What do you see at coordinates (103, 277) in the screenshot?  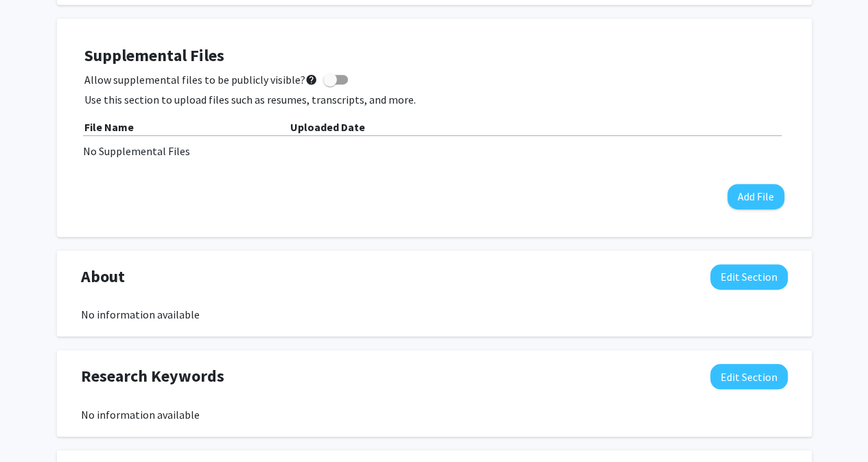 I see `span: About` at bounding box center [103, 277].